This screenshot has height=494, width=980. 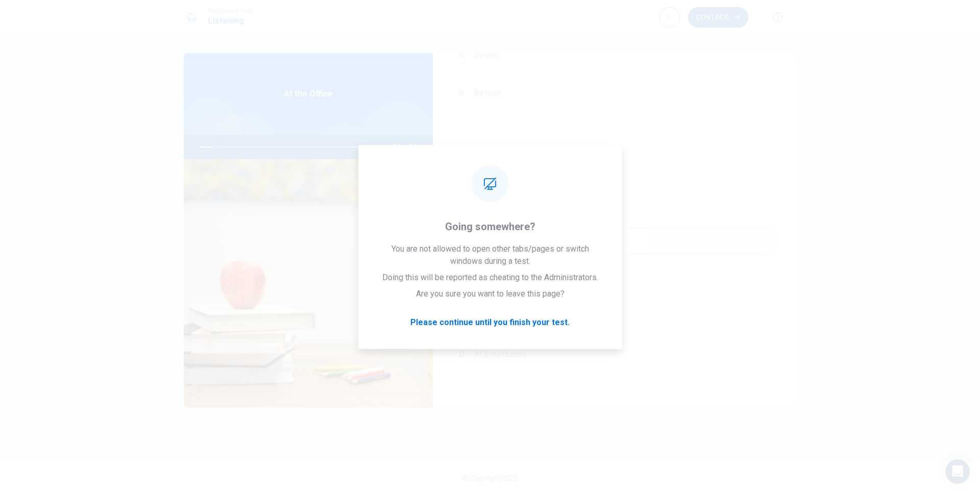 I want to click on span: At the Office, so click(x=308, y=94).